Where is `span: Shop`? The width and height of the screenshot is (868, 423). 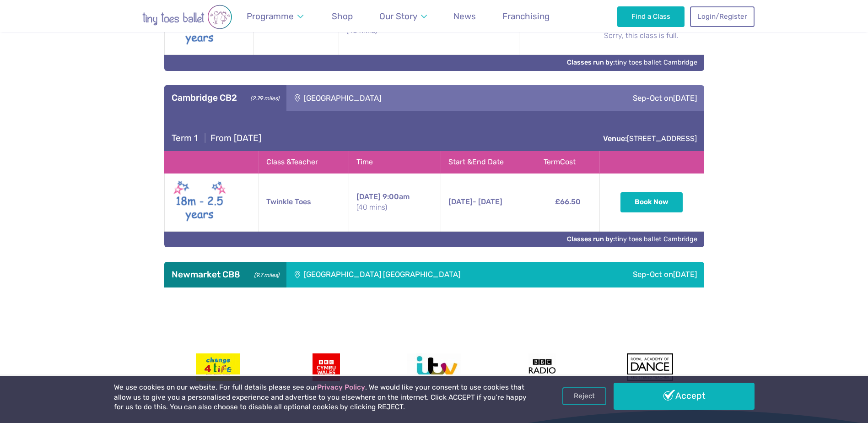 span: Shop is located at coordinates (342, 16).